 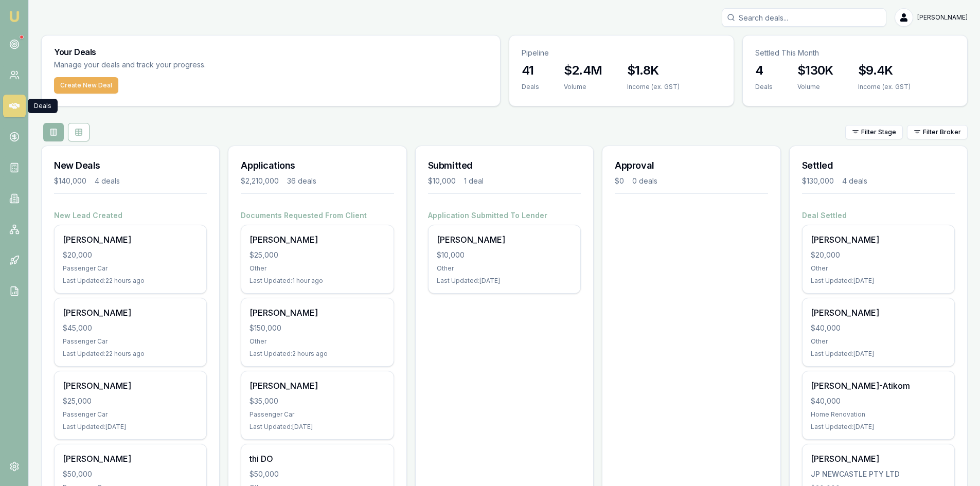 I want to click on div: $140,000, so click(x=70, y=181).